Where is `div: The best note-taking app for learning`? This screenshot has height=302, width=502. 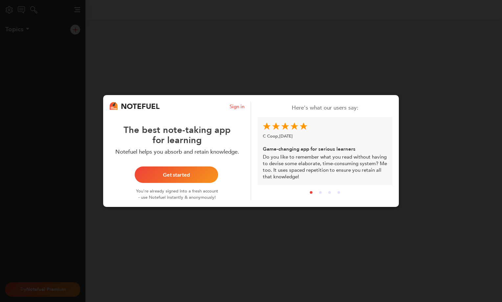 div: The best note-taking app for learning is located at coordinates (177, 129).